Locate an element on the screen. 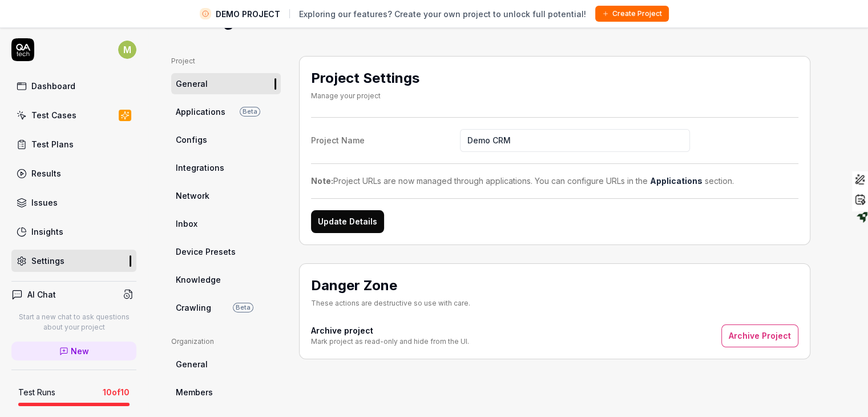 The height and width of the screenshot is (417, 868). button: Archive Project is located at coordinates (760, 336).